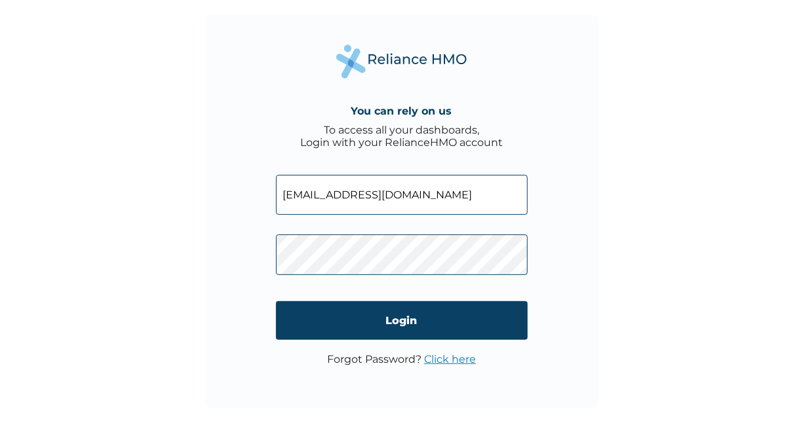  Describe the element at coordinates (402, 61) in the screenshot. I see `img: Reliance Health's Logo` at that location.